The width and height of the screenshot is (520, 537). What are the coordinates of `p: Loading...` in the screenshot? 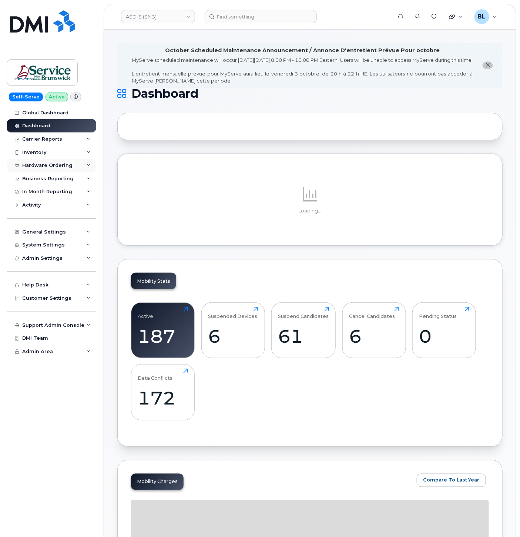 It's located at (310, 211).